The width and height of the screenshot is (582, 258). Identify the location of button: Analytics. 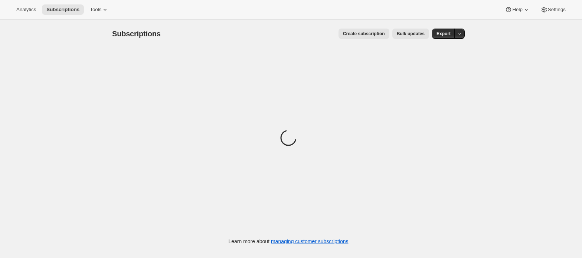
(26, 10).